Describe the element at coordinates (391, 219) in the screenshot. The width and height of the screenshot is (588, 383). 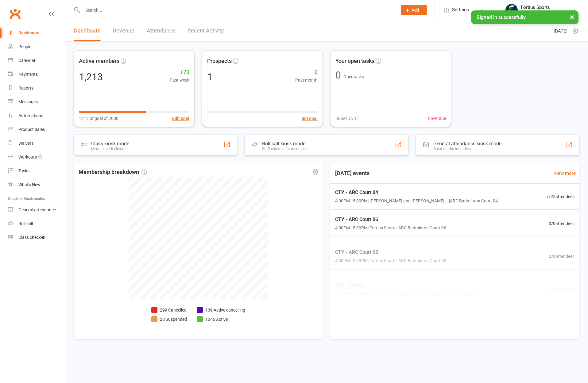
I see `span: CTY - ARC Court 06` at that location.